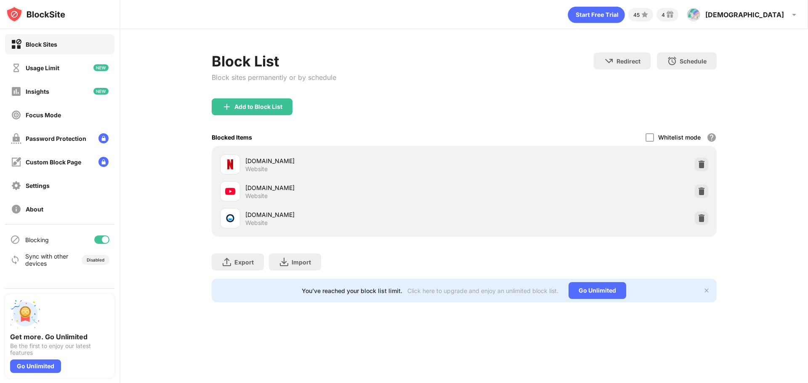 This screenshot has width=808, height=383. What do you see at coordinates (60, 350) in the screenshot?
I see `div: Be the first to enjoy our latest features` at bounding box center [60, 350].